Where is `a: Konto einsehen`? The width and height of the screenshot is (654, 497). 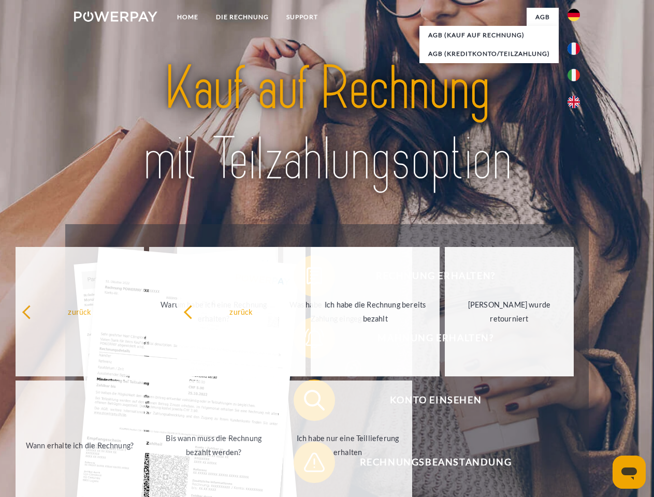
a: Konto einsehen is located at coordinates (428, 400).